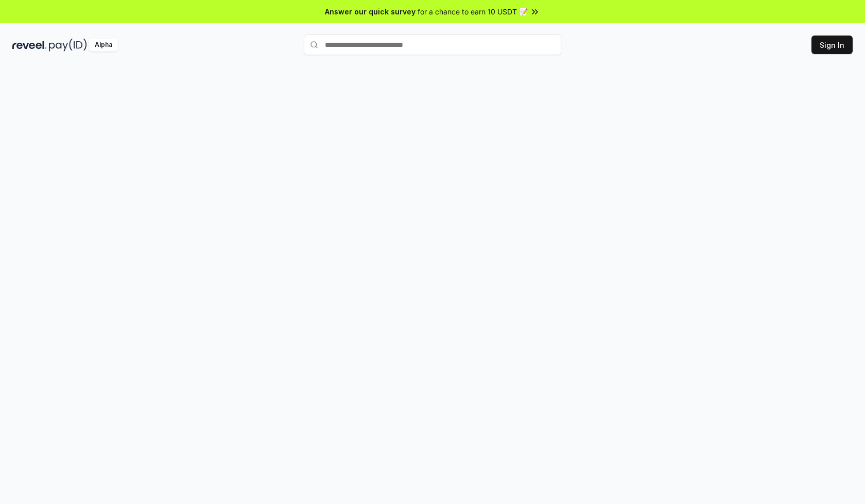  I want to click on span: Answer our quick survey, so click(370, 11).